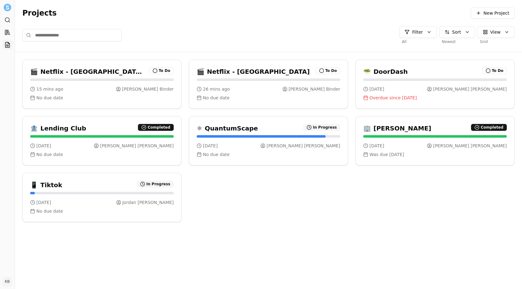  What do you see at coordinates (457, 32) in the screenshot?
I see `span: Sort` at bounding box center [457, 32].